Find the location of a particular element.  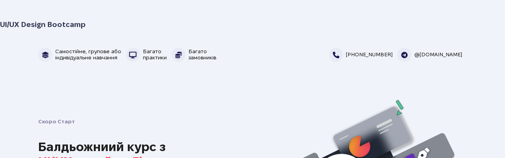

li: Багато замовників is located at coordinates (196, 55).